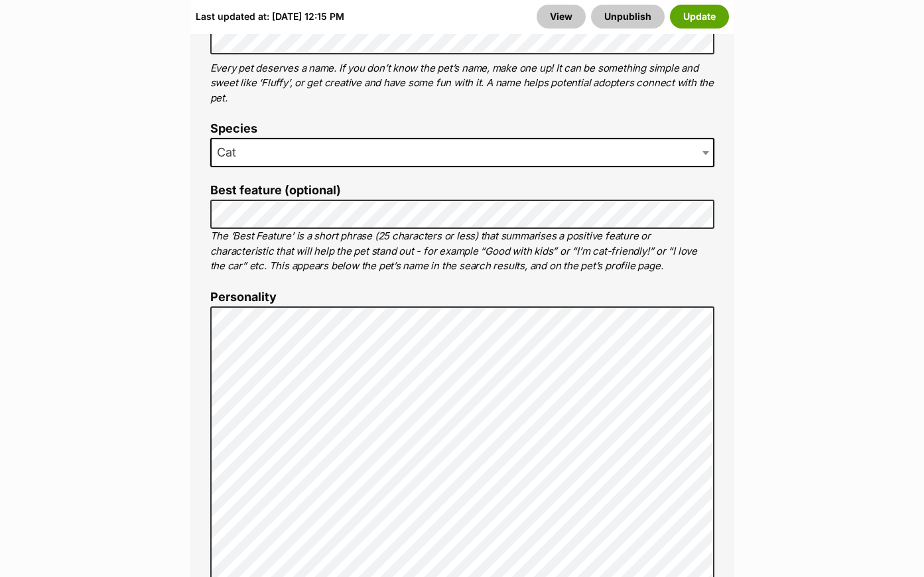  I want to click on label: Personality, so click(463, 297).